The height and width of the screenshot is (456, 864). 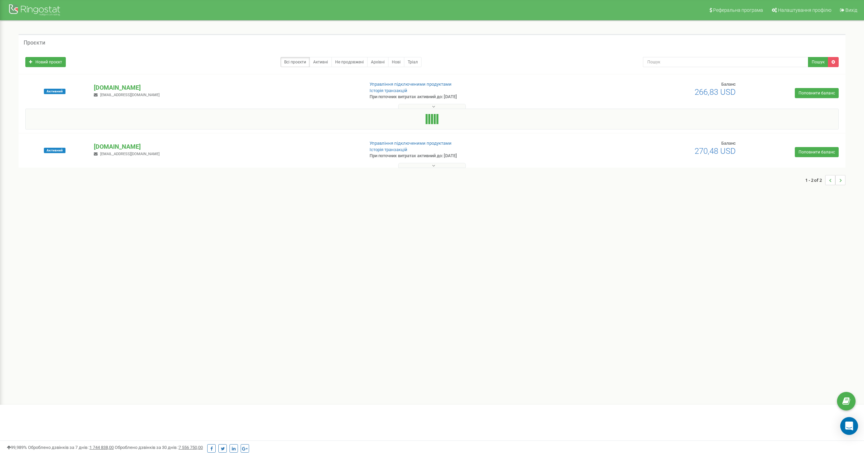 I want to click on a: Не продовжені, so click(x=349, y=62).